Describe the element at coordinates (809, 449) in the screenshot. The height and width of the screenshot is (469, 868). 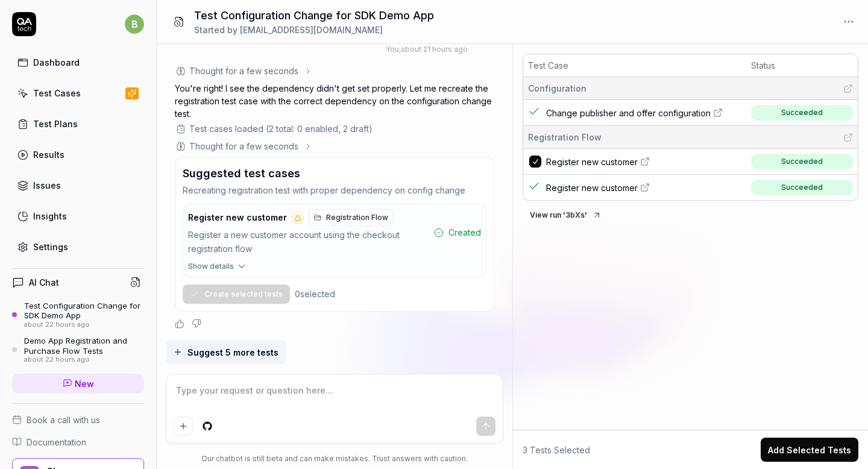
I see `button: Add Selected Tests` at that location.